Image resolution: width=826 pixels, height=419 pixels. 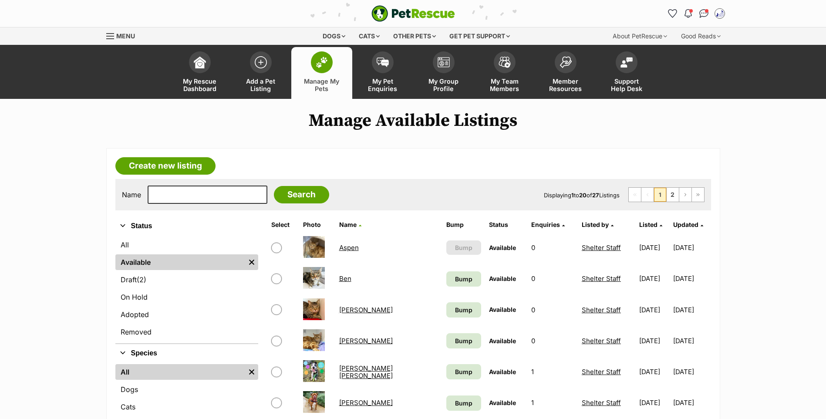 What do you see at coordinates (345, 278) in the screenshot?
I see `a: Ben` at bounding box center [345, 278].